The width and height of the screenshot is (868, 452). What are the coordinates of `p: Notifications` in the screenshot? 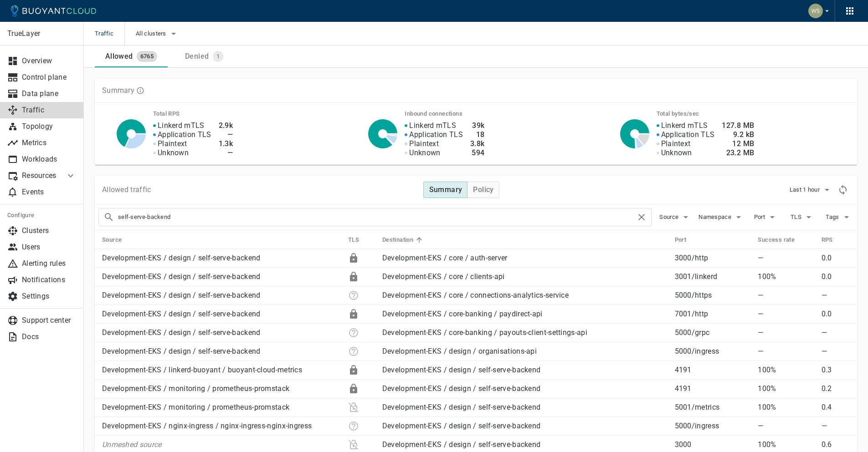 It's located at (49, 280).